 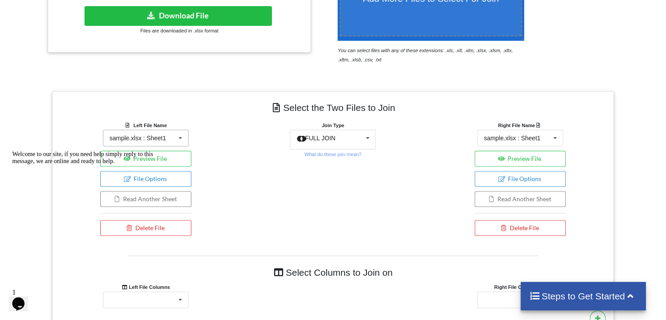 I want to click on b: Right File Name, so click(x=520, y=125).